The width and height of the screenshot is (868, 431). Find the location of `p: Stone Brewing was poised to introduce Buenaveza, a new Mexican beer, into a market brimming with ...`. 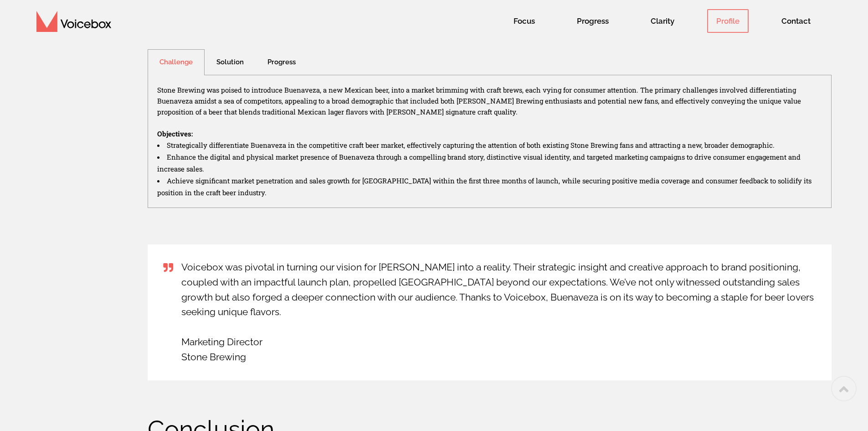

p: Stone Brewing was poised to introduce Buenaveza, a new Mexican beer, into a market brimming with ... is located at coordinates (490, 101).